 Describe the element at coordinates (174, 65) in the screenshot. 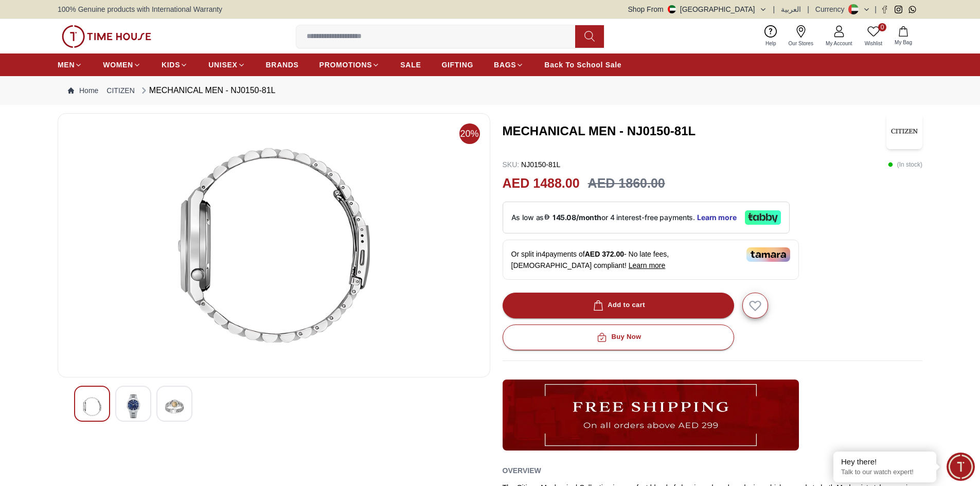

I see `a: KIDS` at that location.